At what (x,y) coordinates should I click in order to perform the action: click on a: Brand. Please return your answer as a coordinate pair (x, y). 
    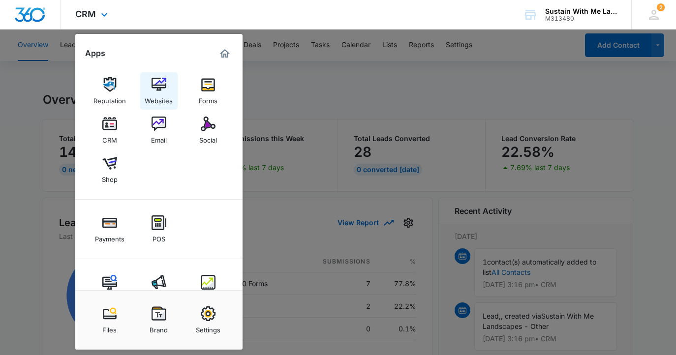
    Looking at the image, I should click on (159, 320).